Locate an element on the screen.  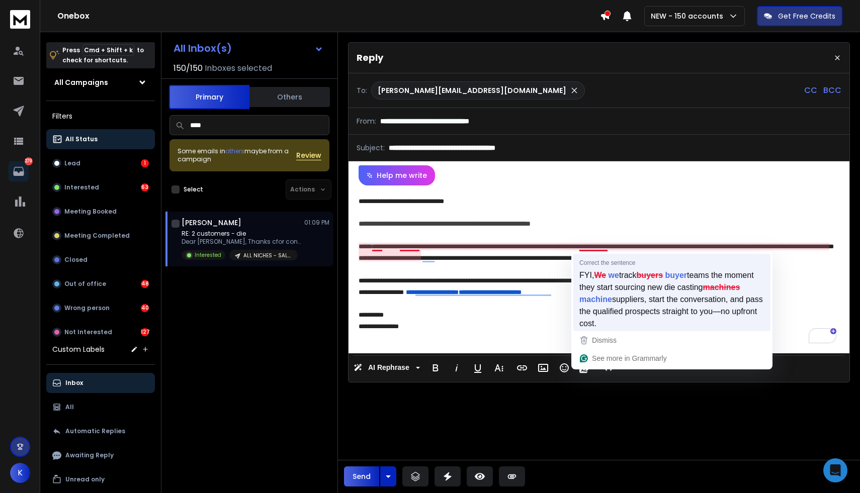
p: All Status is located at coordinates (81, 139).